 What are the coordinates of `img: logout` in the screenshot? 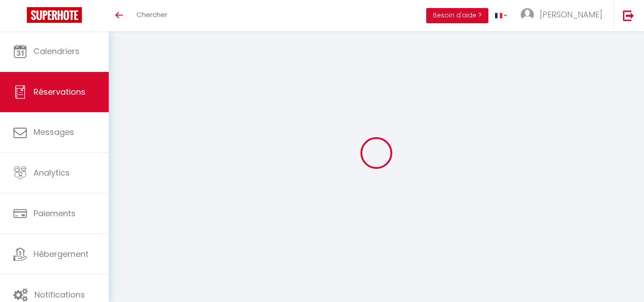 It's located at (628, 15).